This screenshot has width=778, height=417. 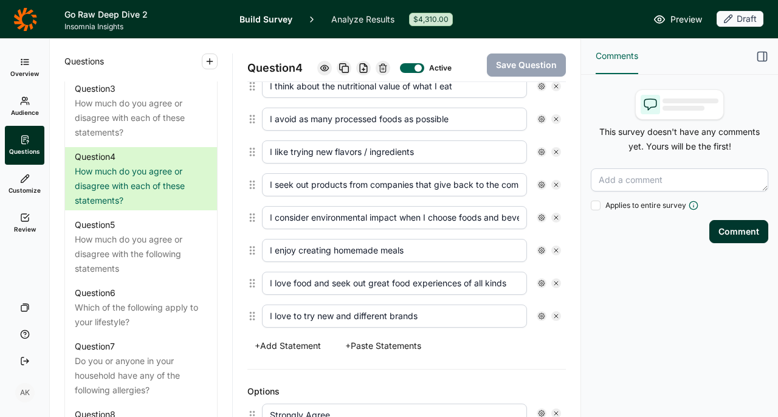 What do you see at coordinates (439, 68) in the screenshot?
I see `div: Active` at bounding box center [439, 68].